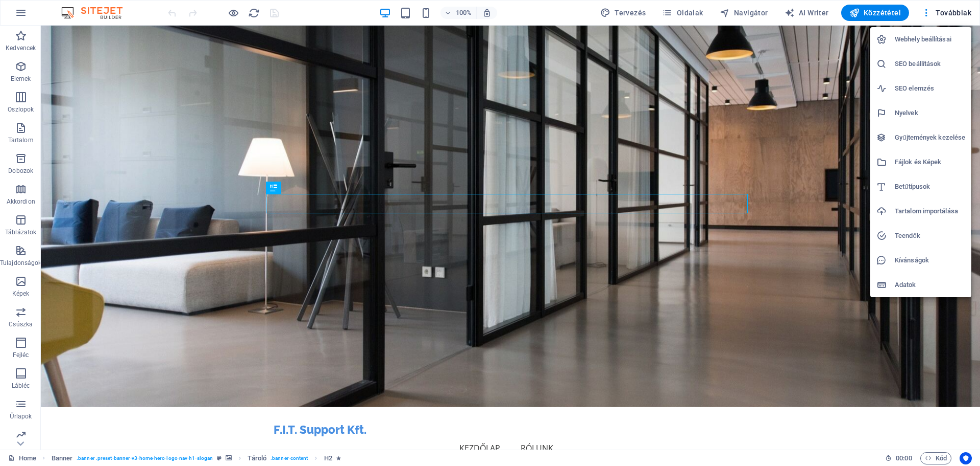 The image size is (980, 466). Describe the element at coordinates (930, 137) in the screenshot. I see `h6: Gyűjtemények kezelése` at that location.